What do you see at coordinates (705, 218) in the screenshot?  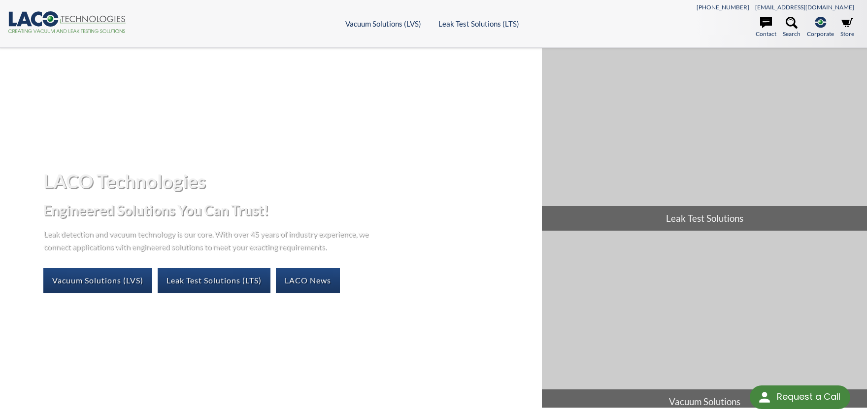 I see `span: Leak Test Solutions` at bounding box center [705, 218].